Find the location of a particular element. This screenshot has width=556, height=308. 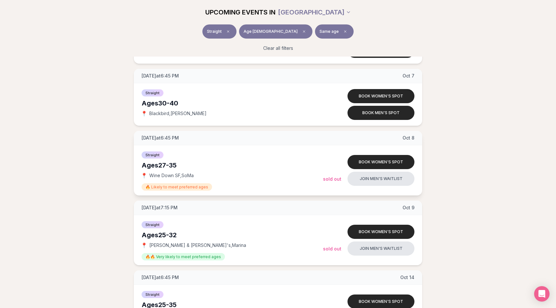

span: Clear event type filter is located at coordinates (228, 32).